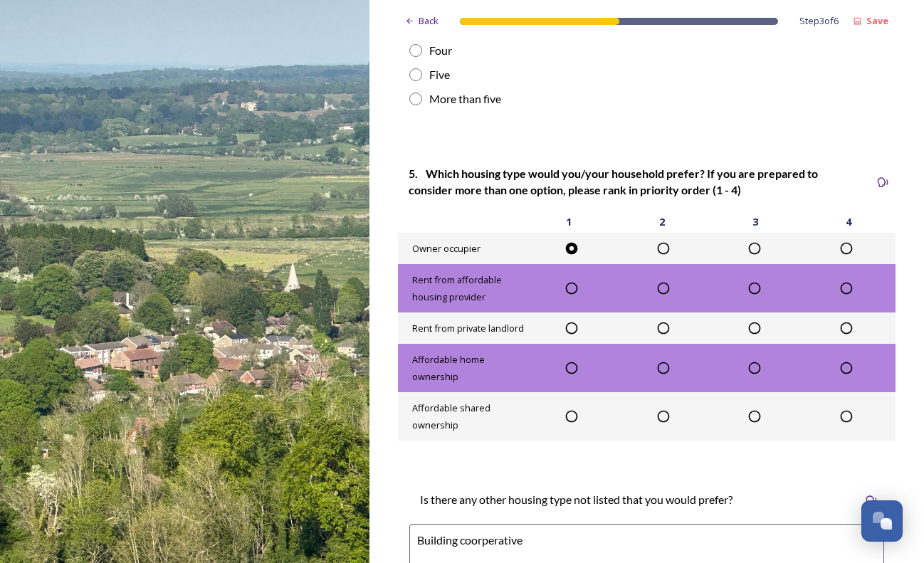 This screenshot has height=563, width=924. Describe the element at coordinates (614, 182) in the screenshot. I see `strong: 5. Which housing type would you/your household prefer? If you are prepared to consider more than ...` at that location.